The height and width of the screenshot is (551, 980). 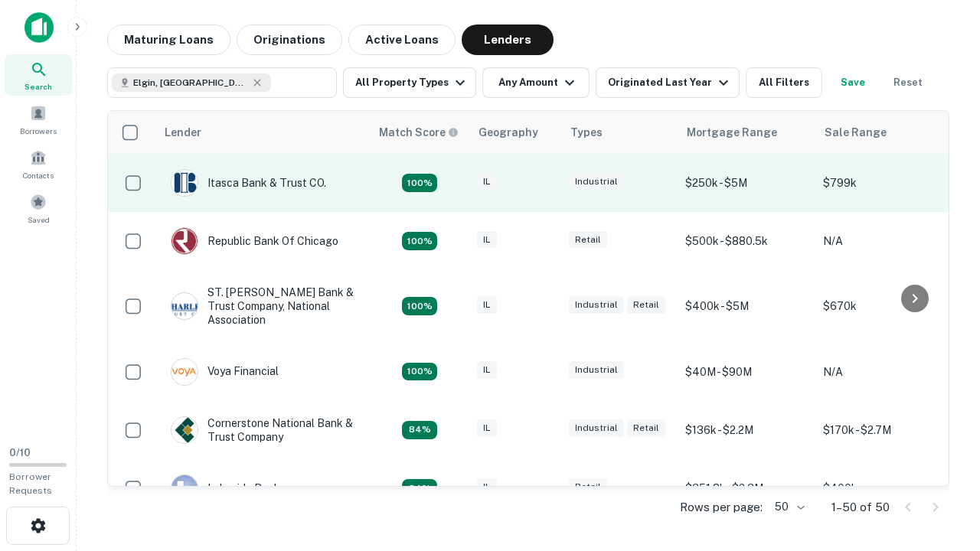 I want to click on div: Mortgage Range, so click(x=732, y=133).